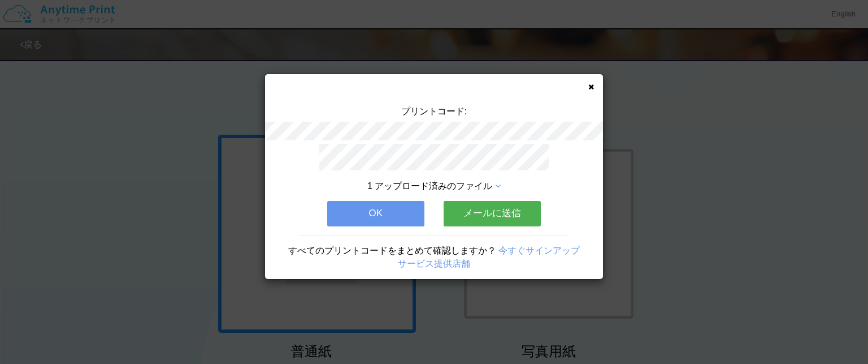 This screenshot has width=868, height=364. Describe the element at coordinates (392, 250) in the screenshot. I see `span: すべてのプリントコードをまとめて確認しますか？` at that location.